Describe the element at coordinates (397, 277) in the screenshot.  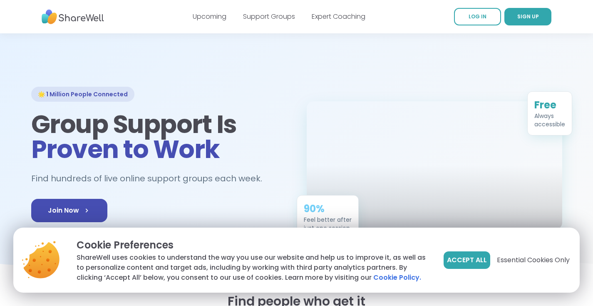
I see `a: Cookie Policy.` at that location.